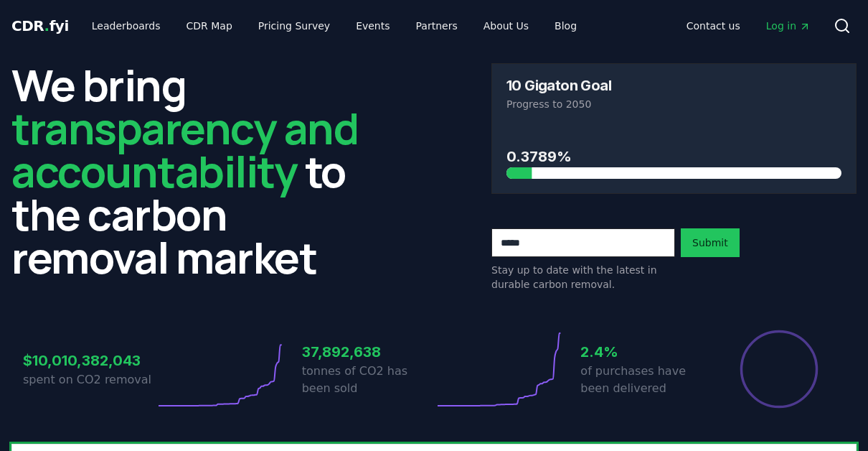  What do you see at coordinates (565, 26) in the screenshot?
I see `a: Blog` at bounding box center [565, 26].